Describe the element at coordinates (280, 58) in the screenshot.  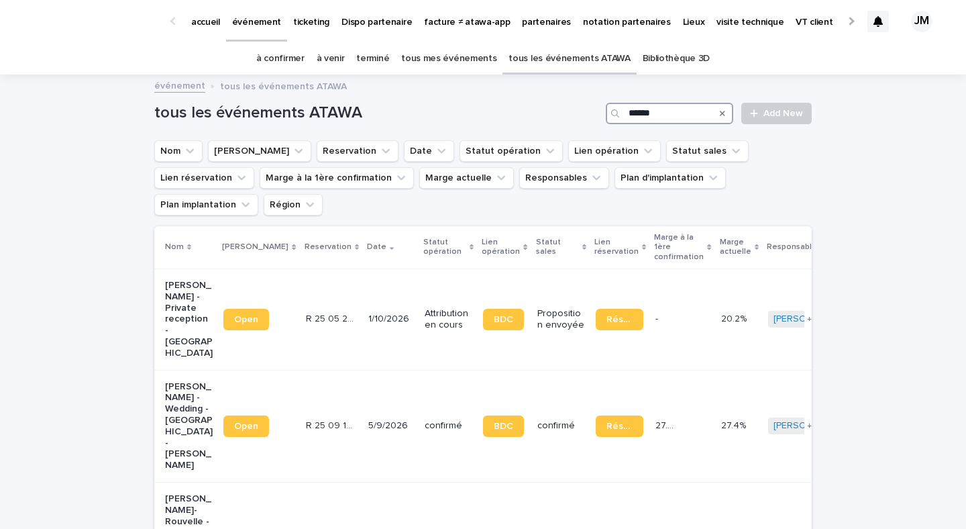
I see `a: à confirmer` at that location.